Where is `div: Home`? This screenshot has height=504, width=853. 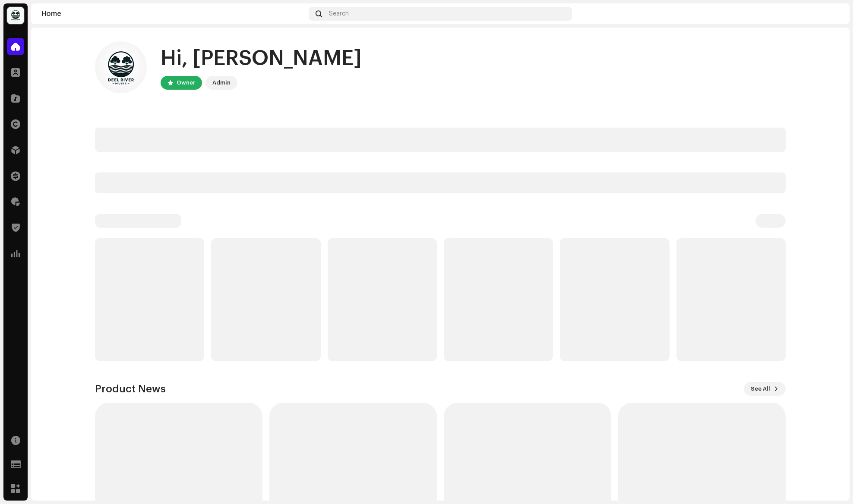 div: Home is located at coordinates (173, 14).